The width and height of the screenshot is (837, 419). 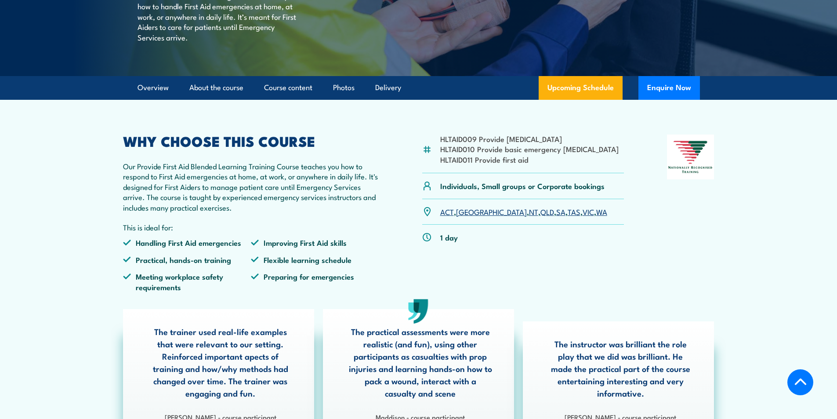 I want to click on p: Our Provide First Aid Blended Learning Training Course teaches you how to respond to First Aid em..., so click(x=251, y=186).